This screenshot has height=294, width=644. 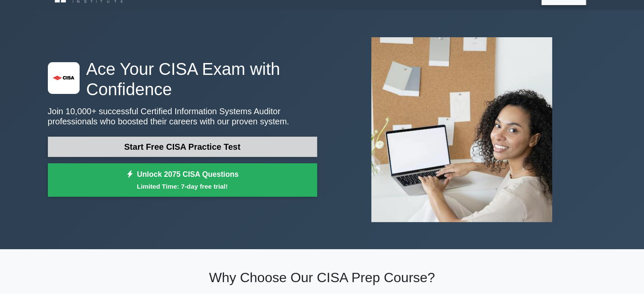 I want to click on h2: Why Choose Our CISA Prep Course?, so click(x=322, y=278).